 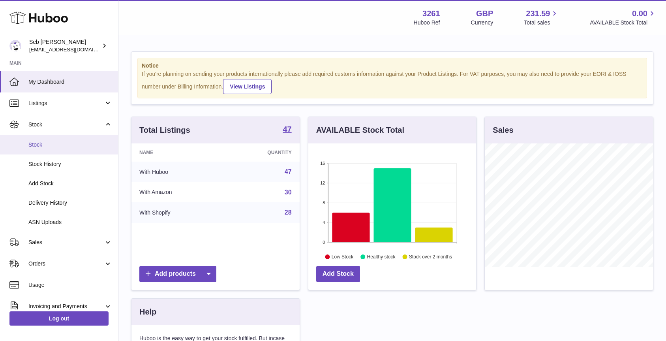 What do you see at coordinates (70, 222) in the screenshot?
I see `span: ASN Uploads` at bounding box center [70, 222].